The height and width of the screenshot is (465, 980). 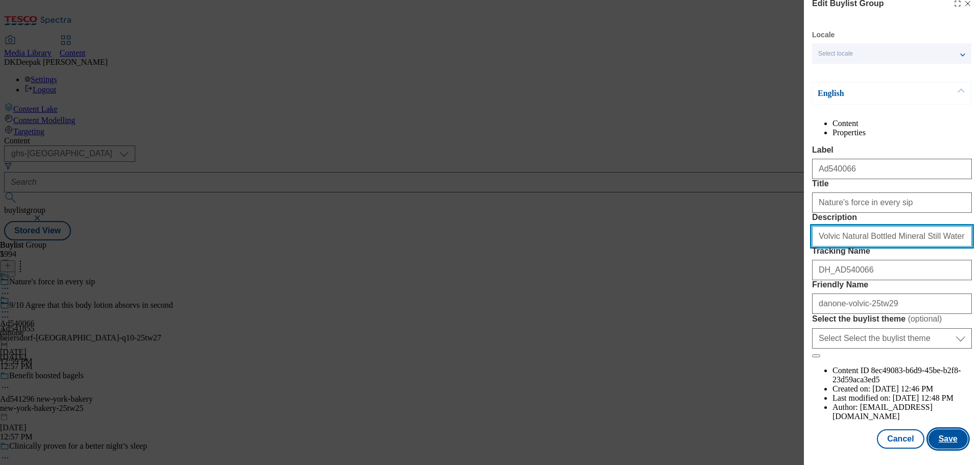 I want to click on button: Select locale, so click(x=892, y=54).